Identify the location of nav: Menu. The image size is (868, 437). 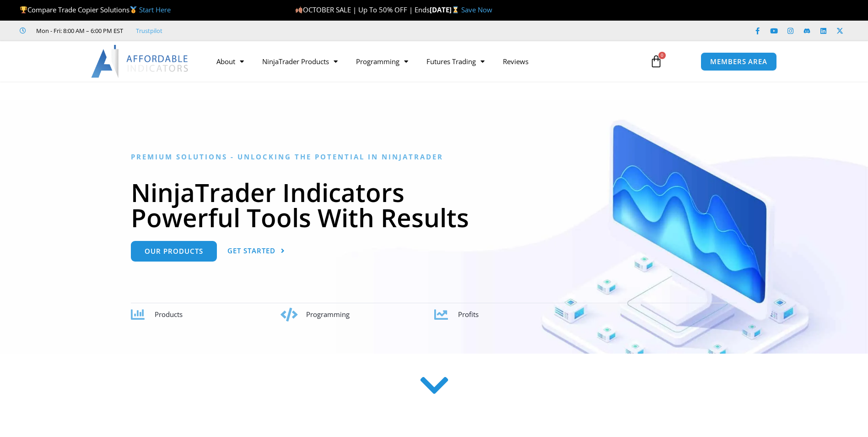
(423, 61).